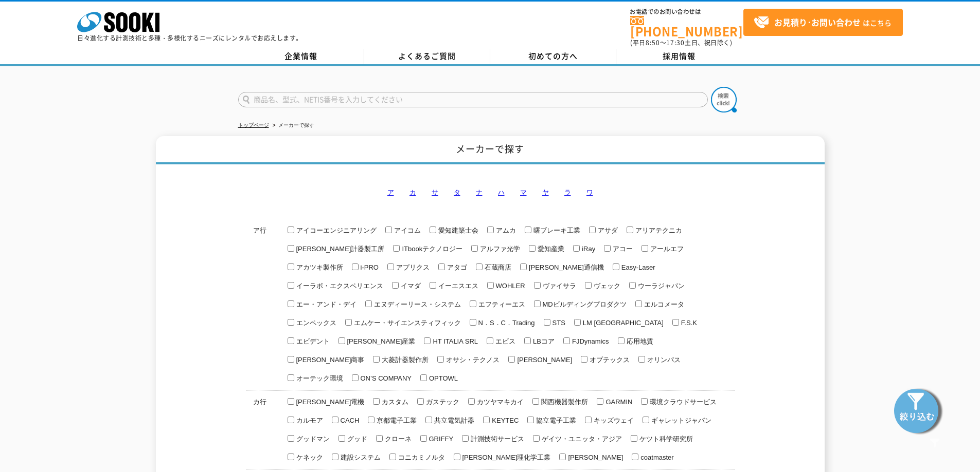 The image size is (980, 472). Describe the element at coordinates (543, 341) in the screenshot. I see `span: LBコア` at that location.